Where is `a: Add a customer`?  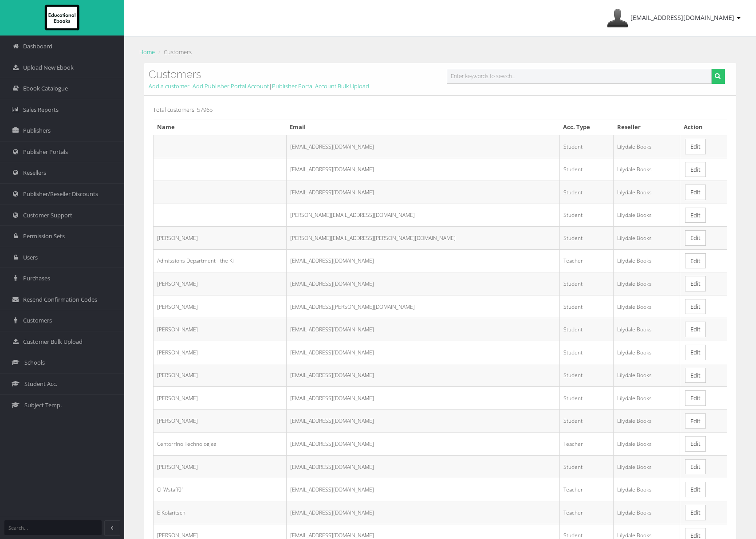
a: Add a customer is located at coordinates (169, 86).